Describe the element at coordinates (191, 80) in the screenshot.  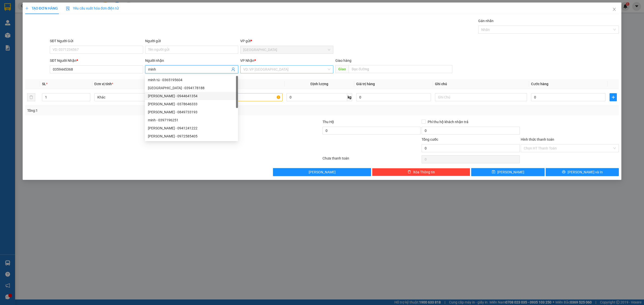
I see `div: minh tú - 0365195604` at that location.